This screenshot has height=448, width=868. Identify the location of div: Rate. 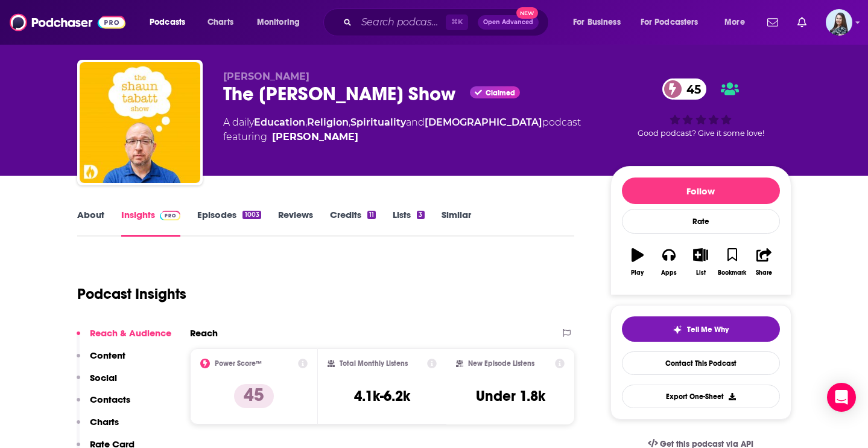
(701, 221).